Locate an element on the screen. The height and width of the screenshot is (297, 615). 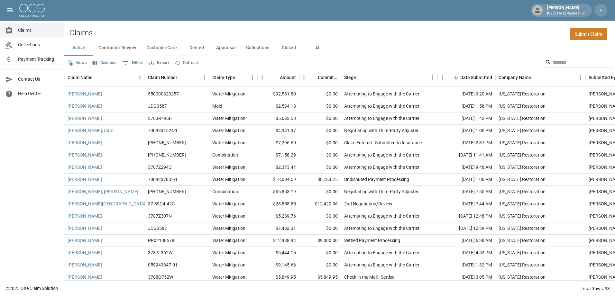
div: $5,239.76 is located at coordinates (278, 216).